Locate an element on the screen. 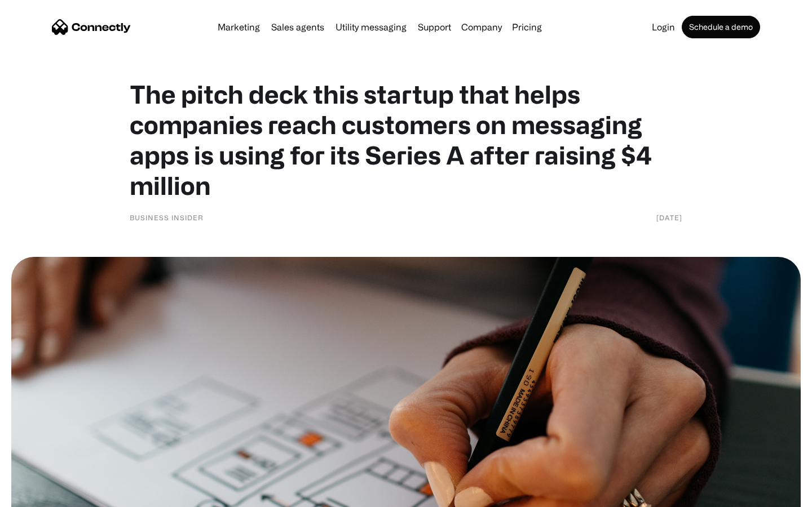 This screenshot has height=507, width=812. aside: Language selected: English is located at coordinates (40, 495).